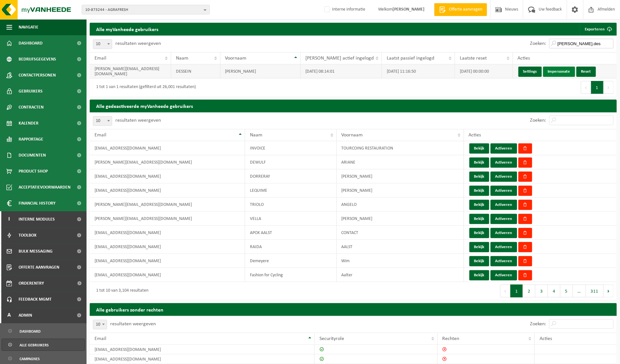 The image size is (620, 364). I want to click on td: APOK AALST, so click(290, 233).